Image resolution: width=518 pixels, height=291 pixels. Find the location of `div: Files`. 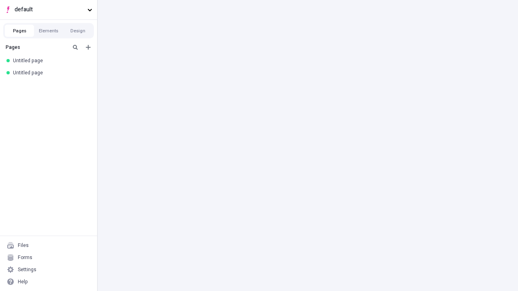

div: Files is located at coordinates (23, 246).